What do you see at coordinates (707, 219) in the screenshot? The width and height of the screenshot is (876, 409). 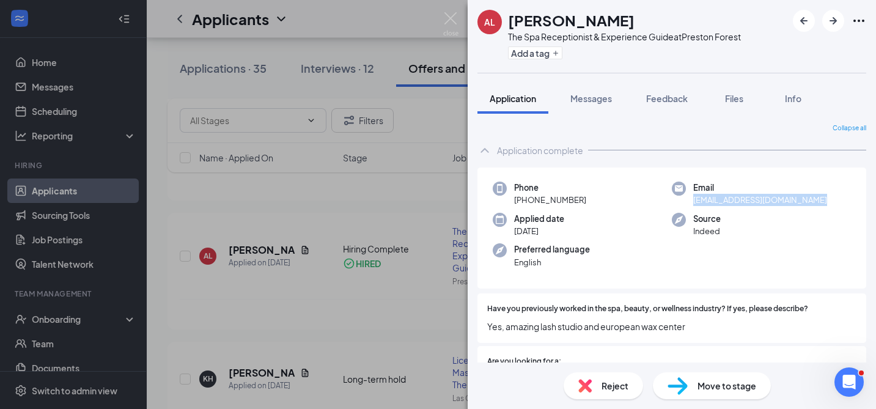 I see `span: Source` at bounding box center [707, 219].